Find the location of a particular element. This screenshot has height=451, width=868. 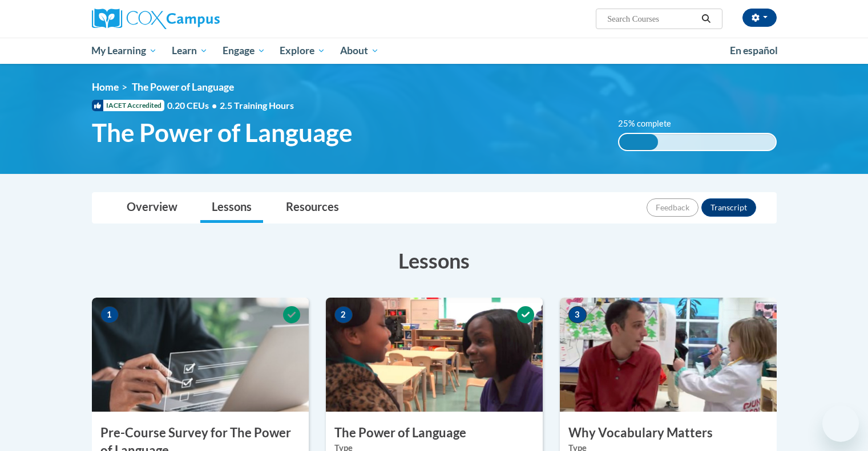

h3: Why Vocabulary Matters is located at coordinates (668, 433).